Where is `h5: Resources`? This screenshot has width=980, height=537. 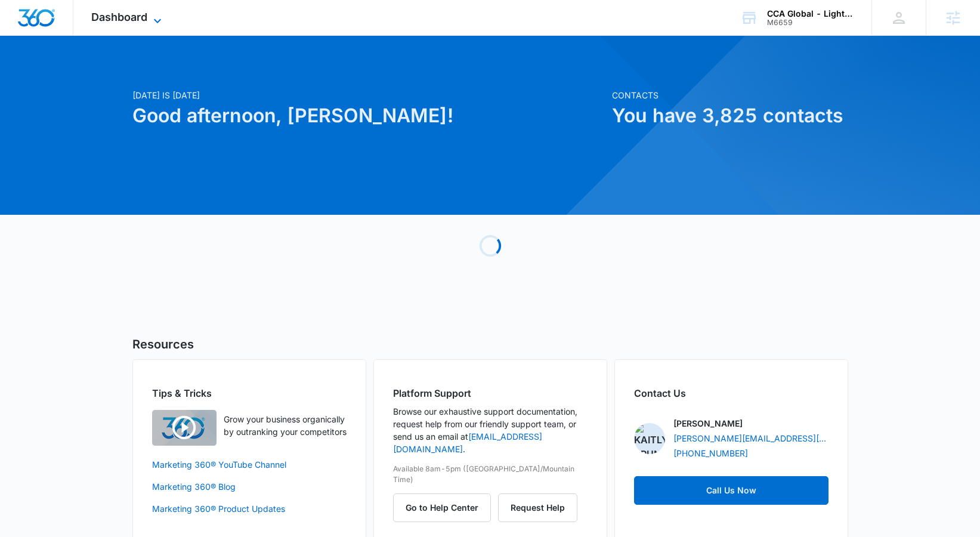
h5: Resources is located at coordinates (490, 344).